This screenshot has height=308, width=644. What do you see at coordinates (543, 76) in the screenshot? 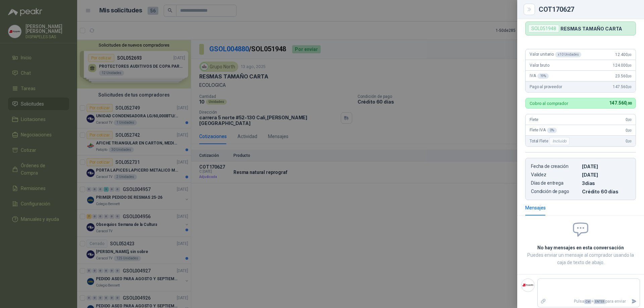
I see `div: 19 %` at bounding box center [543, 76].